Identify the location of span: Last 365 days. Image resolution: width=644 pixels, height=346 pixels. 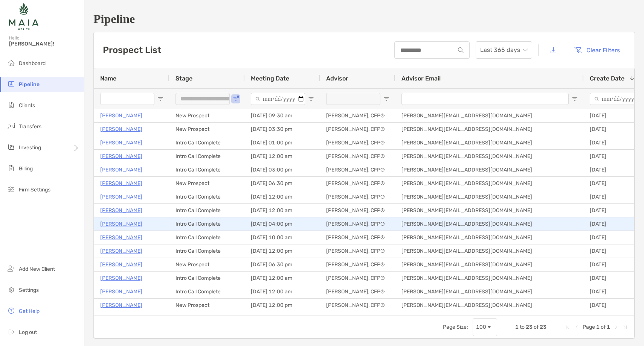
(504, 50).